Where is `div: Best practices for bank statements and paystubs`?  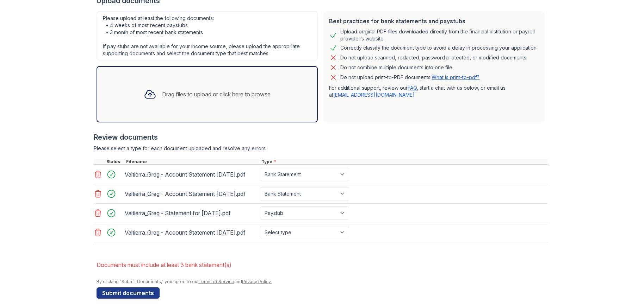
div: Best practices for bank statements and paystubs is located at coordinates (434, 21).